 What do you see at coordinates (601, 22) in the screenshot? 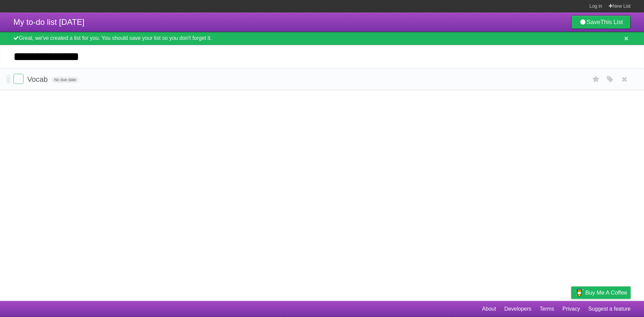
I see `a: SaveThis List` at bounding box center [601, 22].